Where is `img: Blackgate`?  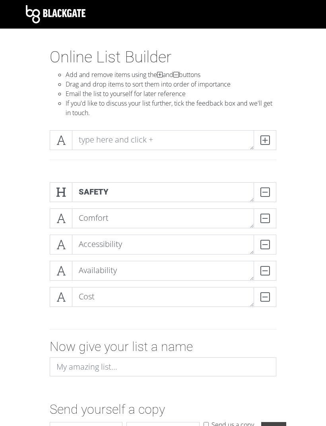 img: Blackgate is located at coordinates (56, 14).